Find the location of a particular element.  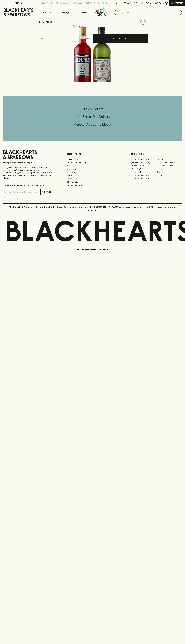

p: It is against the law to sell or supply alcohol to, or to obtain alcohol on behalf of a person un... is located at coordinates (29, 173).